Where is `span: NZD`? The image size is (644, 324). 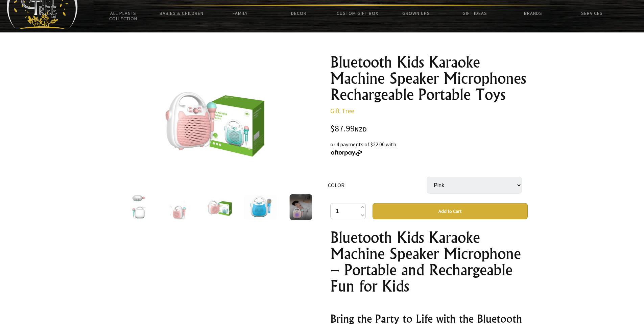
span: NZD is located at coordinates (361, 129).